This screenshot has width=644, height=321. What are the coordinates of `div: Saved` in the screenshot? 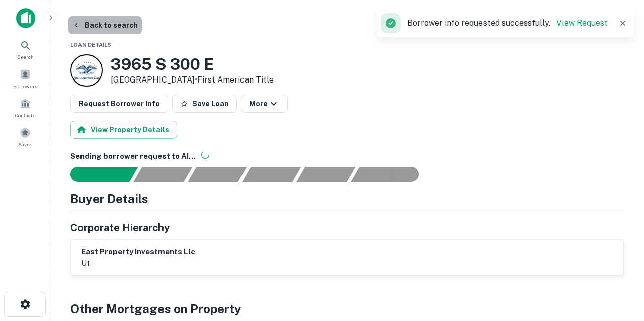 It's located at (25, 137).